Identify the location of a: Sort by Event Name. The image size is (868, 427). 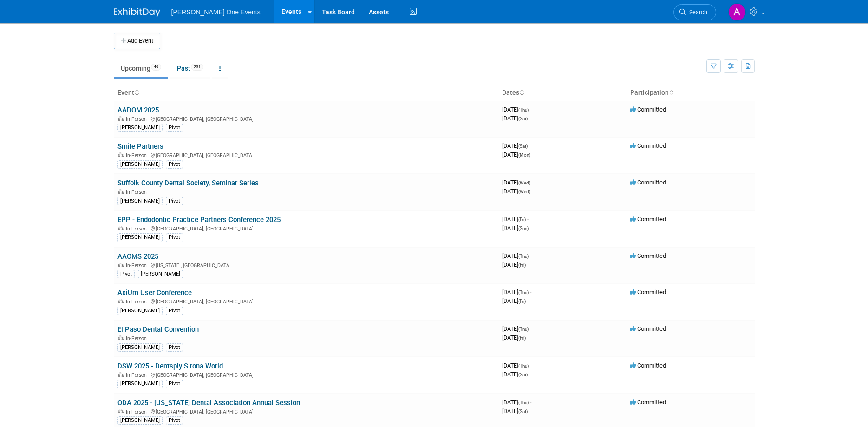
(137, 93).